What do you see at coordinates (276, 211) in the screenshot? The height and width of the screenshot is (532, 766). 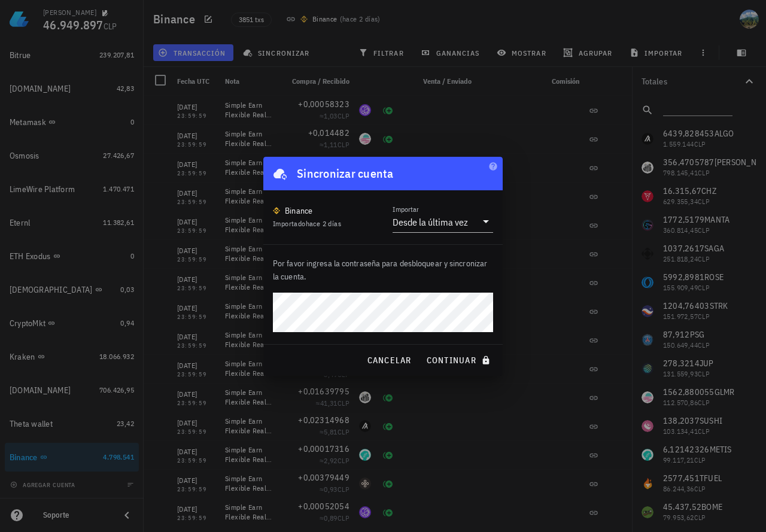 I see `img: 270.png` at bounding box center [276, 211].